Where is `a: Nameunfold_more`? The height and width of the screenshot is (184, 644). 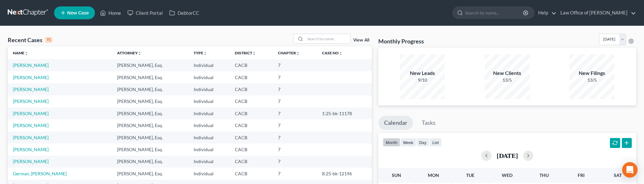
a: Nameunfold_more is located at coordinates (20, 53).